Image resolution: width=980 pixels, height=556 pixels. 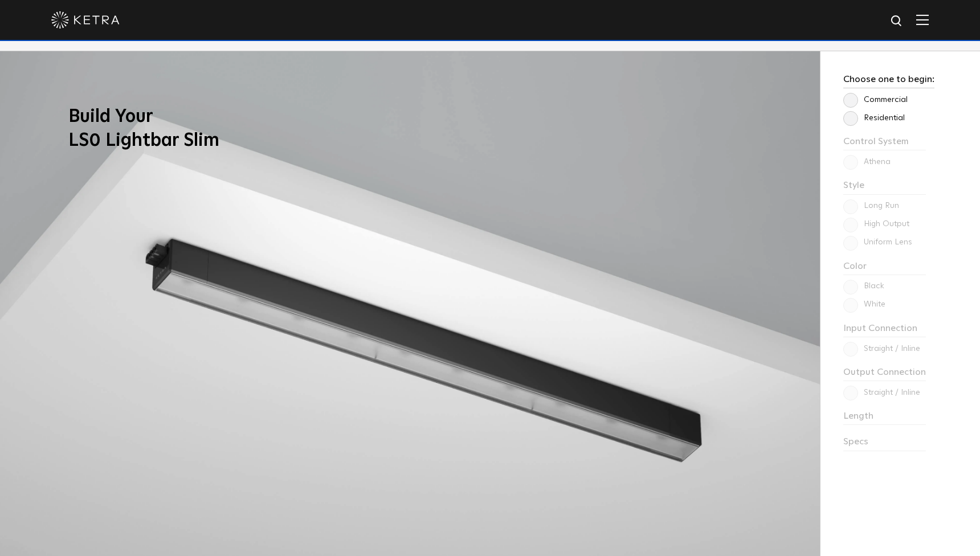 I want to click on label: Residential, so click(x=874, y=118).